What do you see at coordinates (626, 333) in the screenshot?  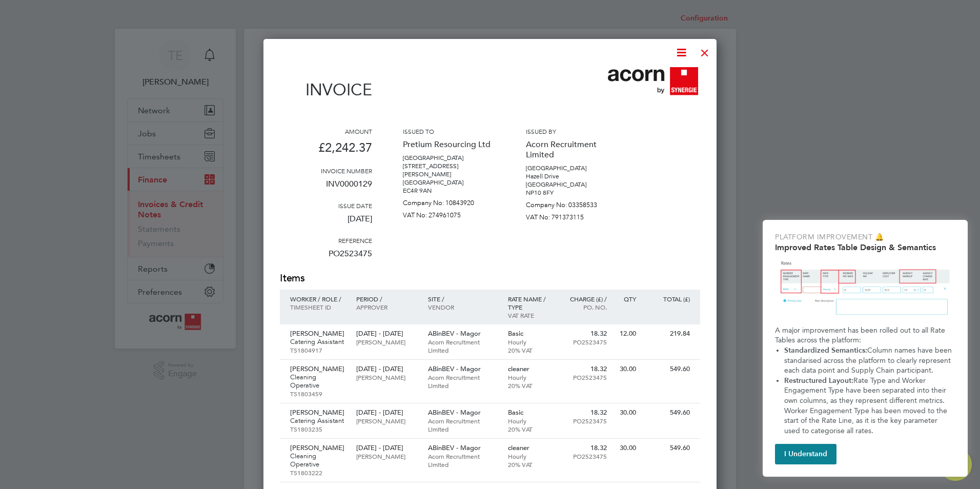 I see `p: 12.00` at bounding box center [626, 333].